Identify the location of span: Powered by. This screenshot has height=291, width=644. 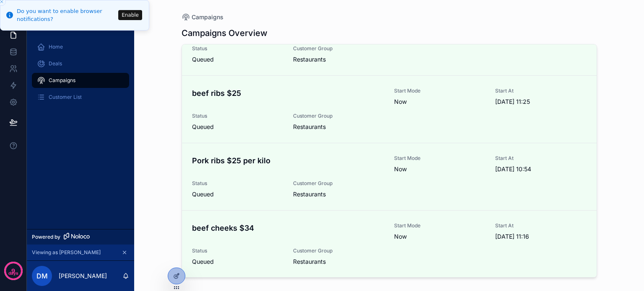
(46, 237).